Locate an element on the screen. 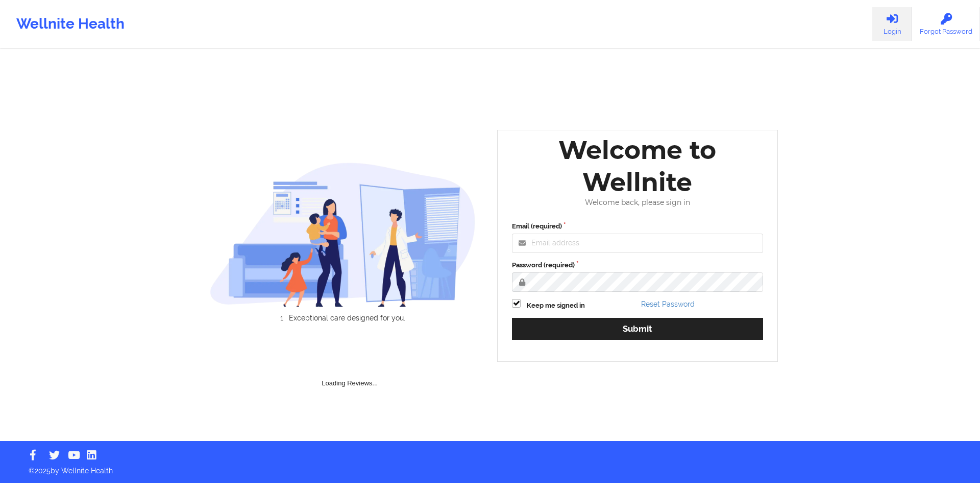 This screenshot has height=483, width=980. a: Reset Password is located at coordinates (668, 304).